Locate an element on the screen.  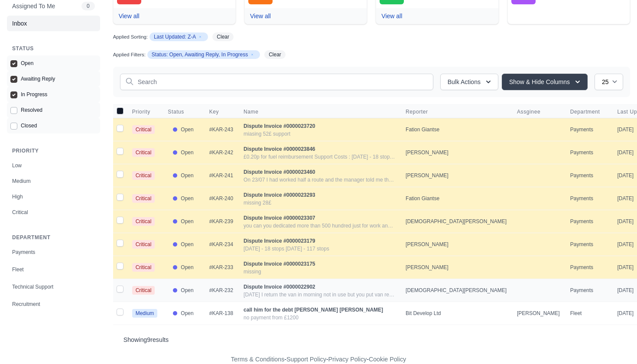
td: Fleet is located at coordinates (589, 313).